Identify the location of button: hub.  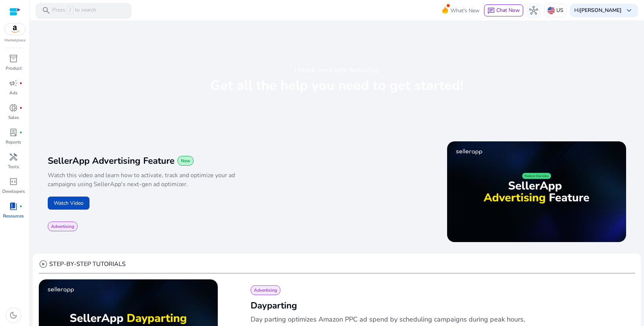
(533, 11).